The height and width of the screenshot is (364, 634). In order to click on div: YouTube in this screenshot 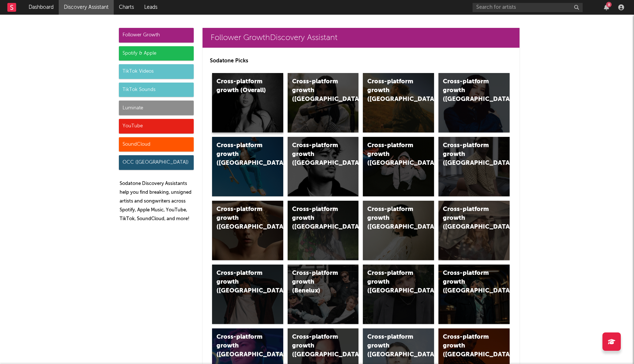, I will do `click(156, 126)`.